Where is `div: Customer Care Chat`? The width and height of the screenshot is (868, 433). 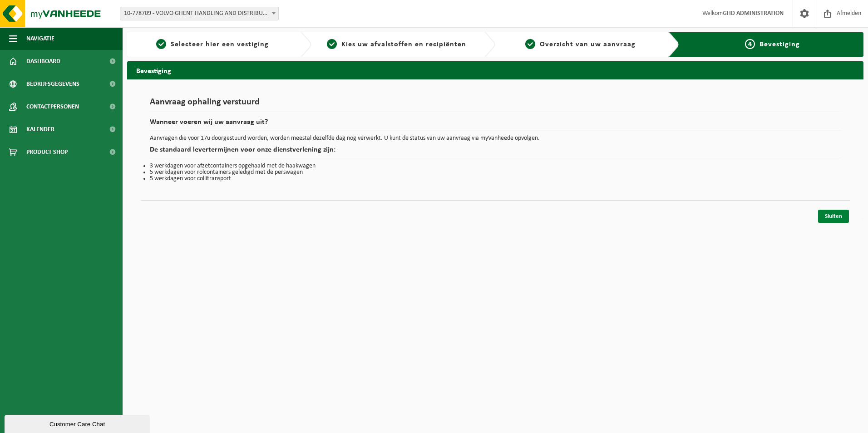 div: Customer Care Chat is located at coordinates (73, 11).